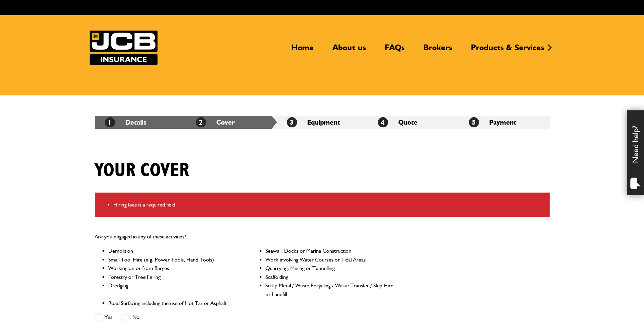 The image size is (644, 324). What do you see at coordinates (636, 153) in the screenshot?
I see `div: Need help?` at bounding box center [636, 153].